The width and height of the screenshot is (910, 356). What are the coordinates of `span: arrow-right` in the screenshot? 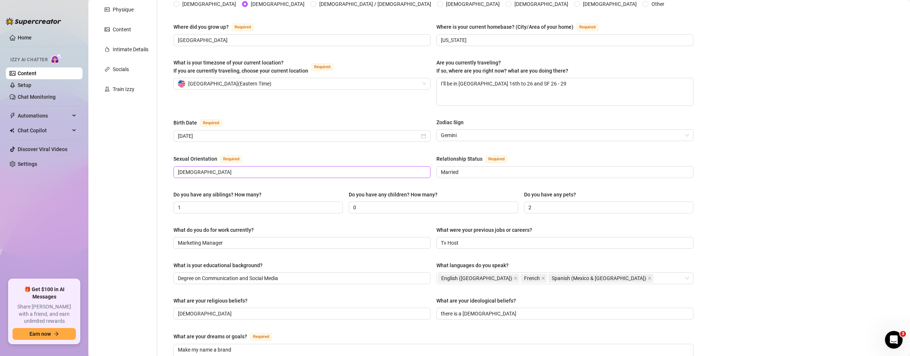 It's located at (56, 334).